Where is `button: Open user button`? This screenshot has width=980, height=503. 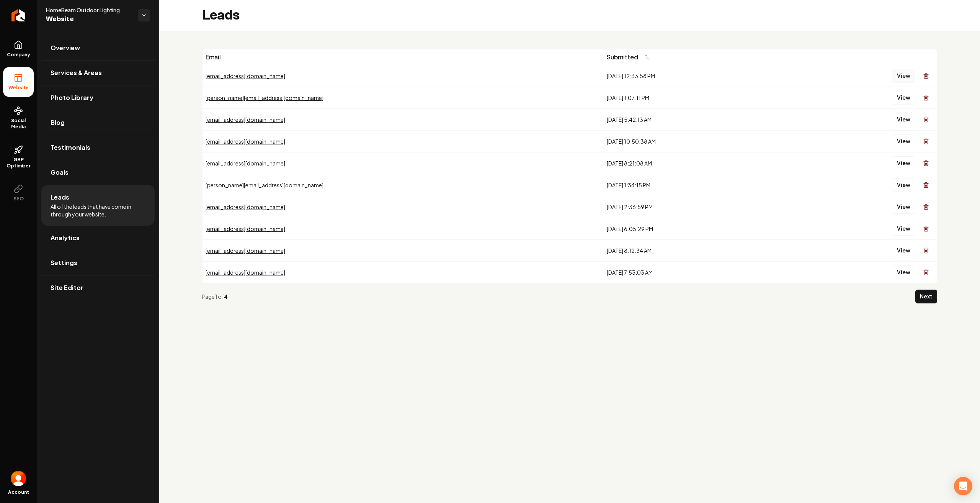 button: Open user button is located at coordinates (19, 478).